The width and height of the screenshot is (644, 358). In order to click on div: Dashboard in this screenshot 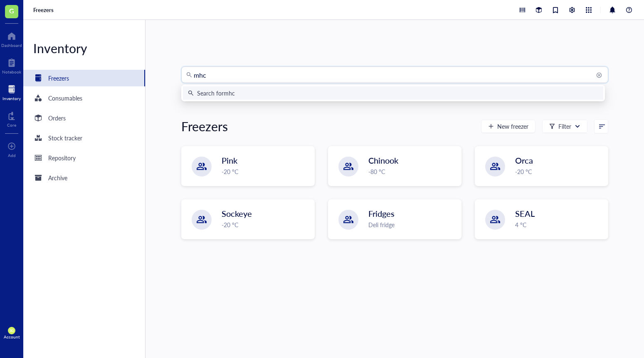, I will do `click(12, 45)`.